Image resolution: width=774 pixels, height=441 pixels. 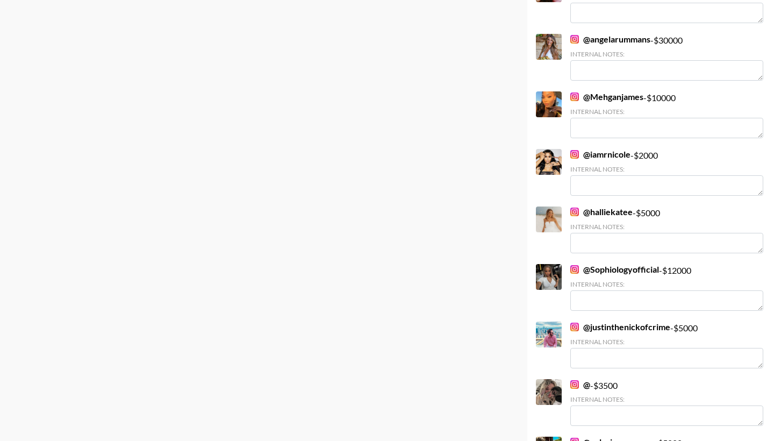 I want to click on a: @justinthenickofcrime, so click(x=620, y=327).